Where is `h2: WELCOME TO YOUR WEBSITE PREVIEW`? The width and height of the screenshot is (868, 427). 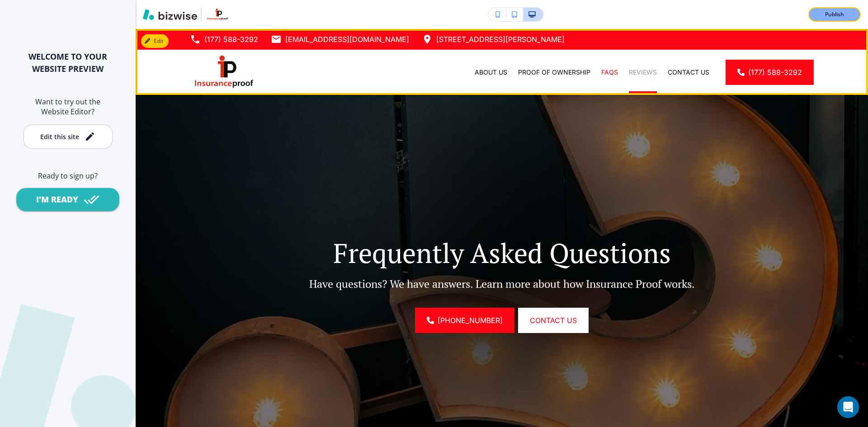
h2: WELCOME TO YOUR WEBSITE PREVIEW is located at coordinates (68, 63).